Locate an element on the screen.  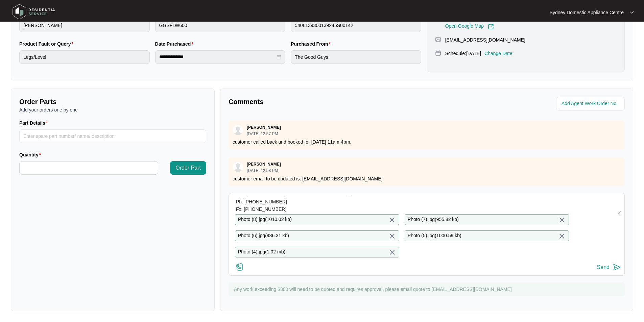
label: Purchased From is located at coordinates (312, 44).